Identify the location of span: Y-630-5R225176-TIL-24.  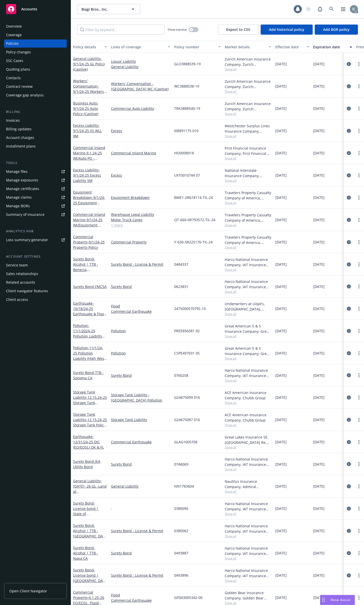
(194, 242).